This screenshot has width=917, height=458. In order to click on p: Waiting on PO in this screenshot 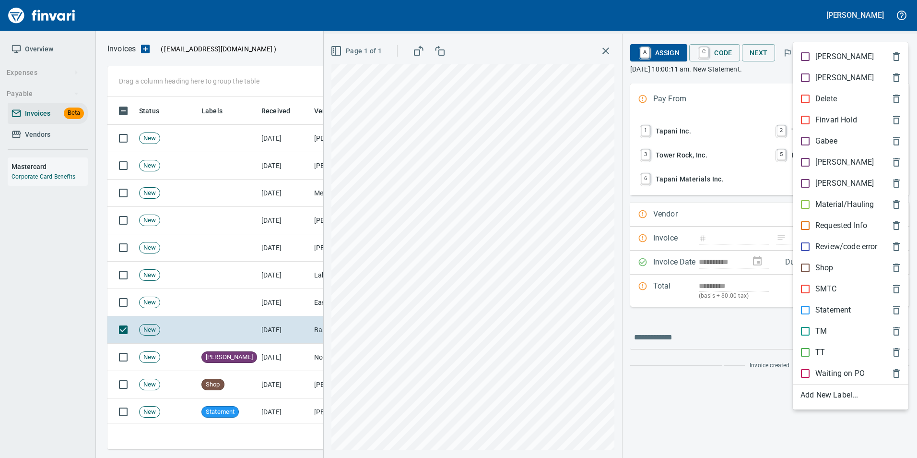, I will do `click(840, 373)`.